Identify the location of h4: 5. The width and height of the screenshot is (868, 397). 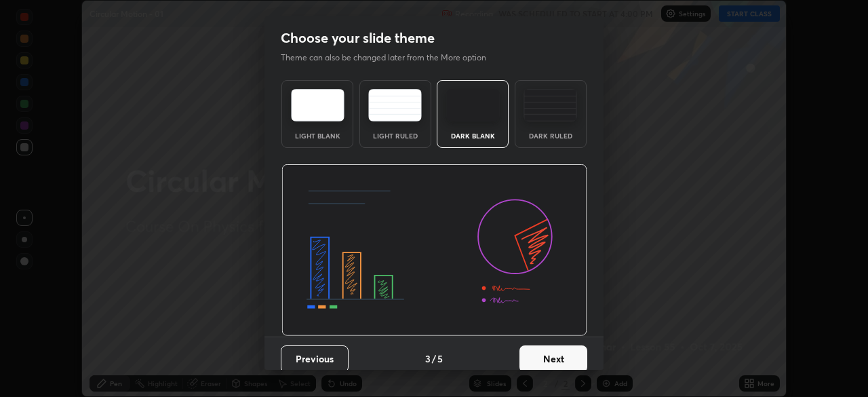
(440, 359).